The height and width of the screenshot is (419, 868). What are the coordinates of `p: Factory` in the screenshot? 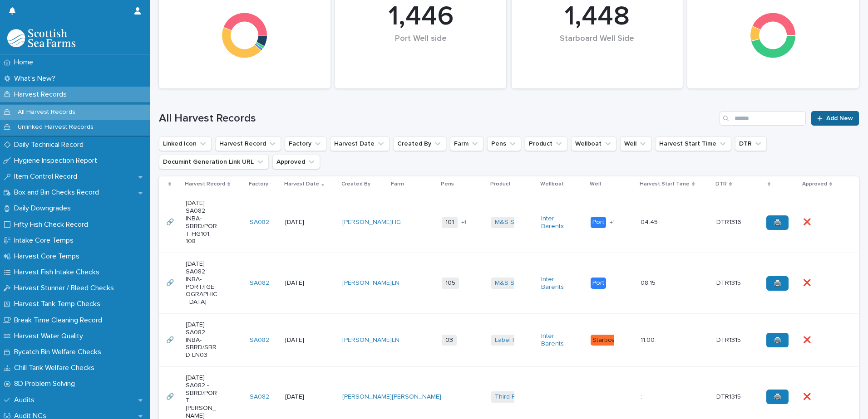 It's located at (258, 184).